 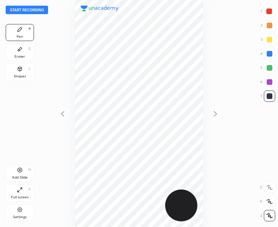 What do you see at coordinates (20, 37) in the screenshot?
I see `div: Pen` at bounding box center [20, 37].